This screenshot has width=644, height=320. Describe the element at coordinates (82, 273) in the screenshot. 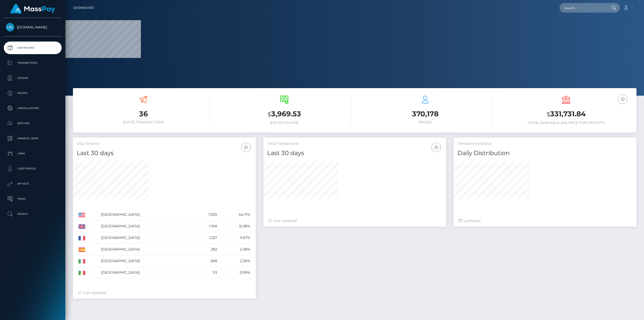

I see `img: MX.png` at that location.